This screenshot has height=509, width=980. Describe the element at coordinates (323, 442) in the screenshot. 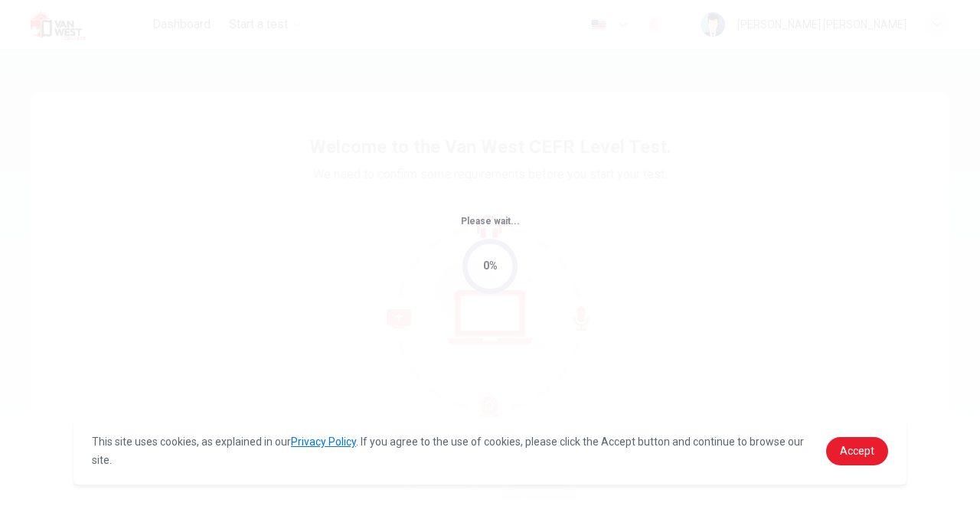

I see `a: Privacy Policy` at that location.